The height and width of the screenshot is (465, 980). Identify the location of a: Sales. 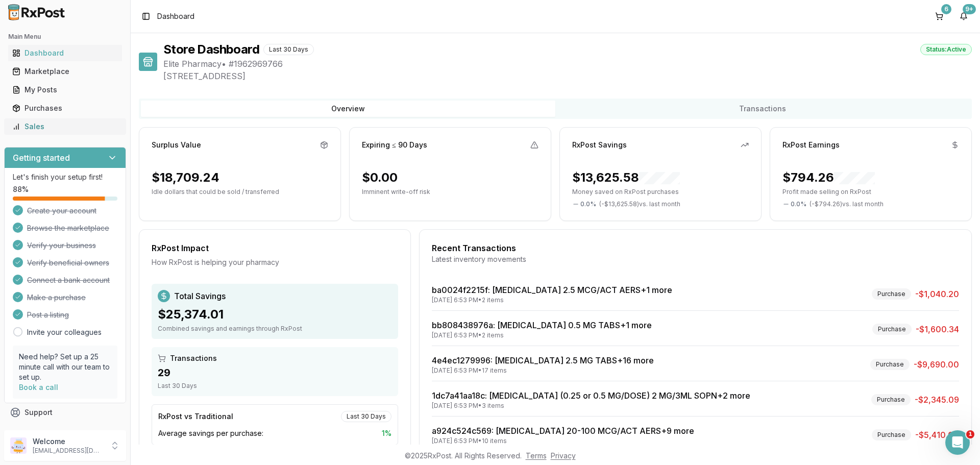
(65, 127).